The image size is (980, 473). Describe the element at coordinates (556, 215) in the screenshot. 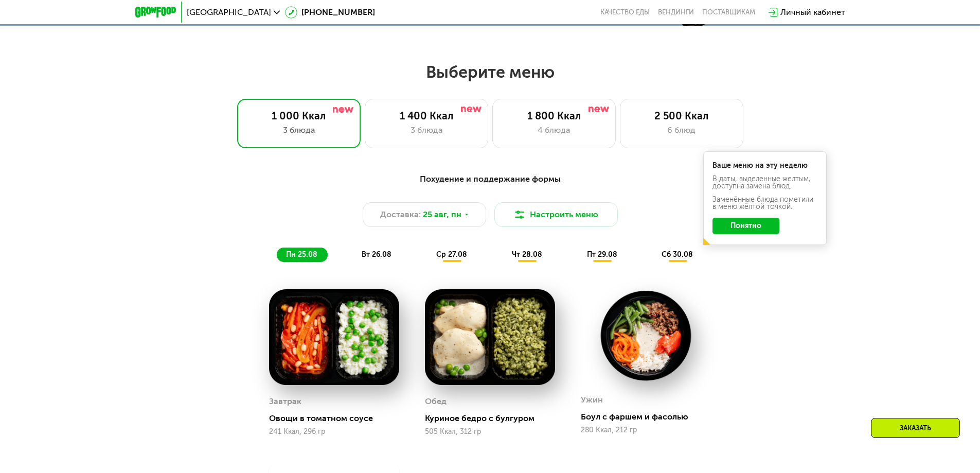

I see `button: Настроить меню` at that location.